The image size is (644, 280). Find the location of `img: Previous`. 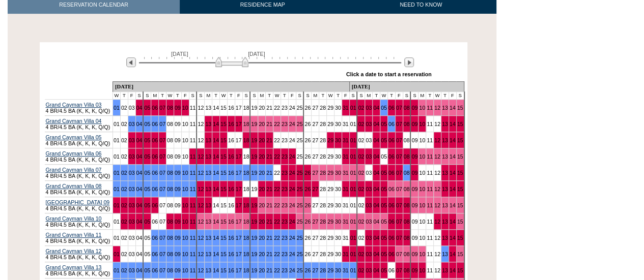

img: Previous is located at coordinates (131, 62).